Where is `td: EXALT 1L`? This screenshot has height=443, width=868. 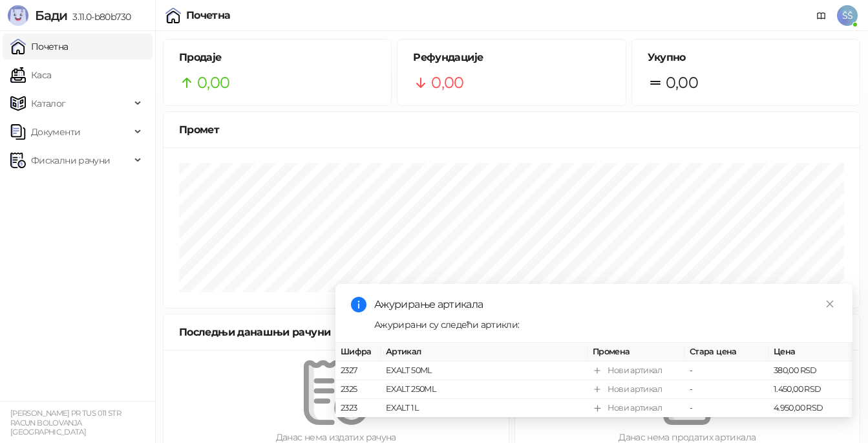 td: EXALT 1L is located at coordinates (485, 408).